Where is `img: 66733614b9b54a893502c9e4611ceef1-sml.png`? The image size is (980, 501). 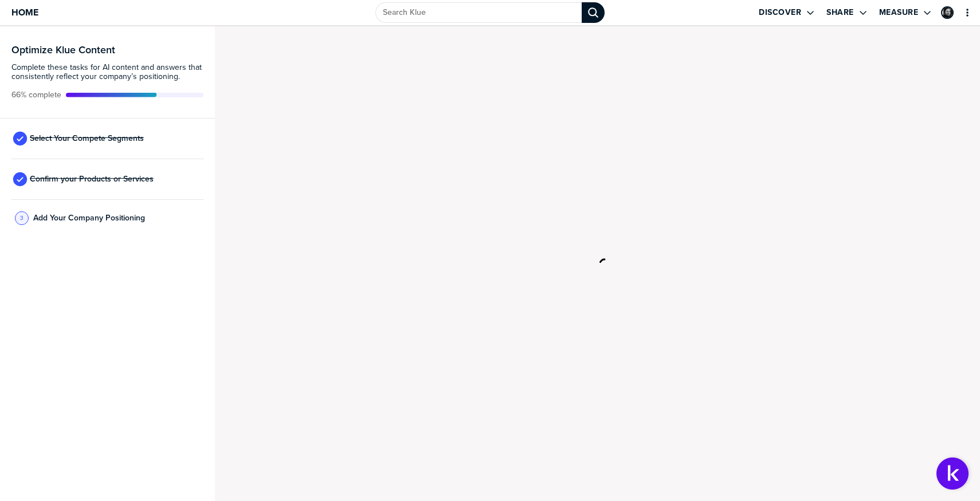
img: 66733614b9b54a893502c9e4611ceef1-sml.png is located at coordinates (947, 13).